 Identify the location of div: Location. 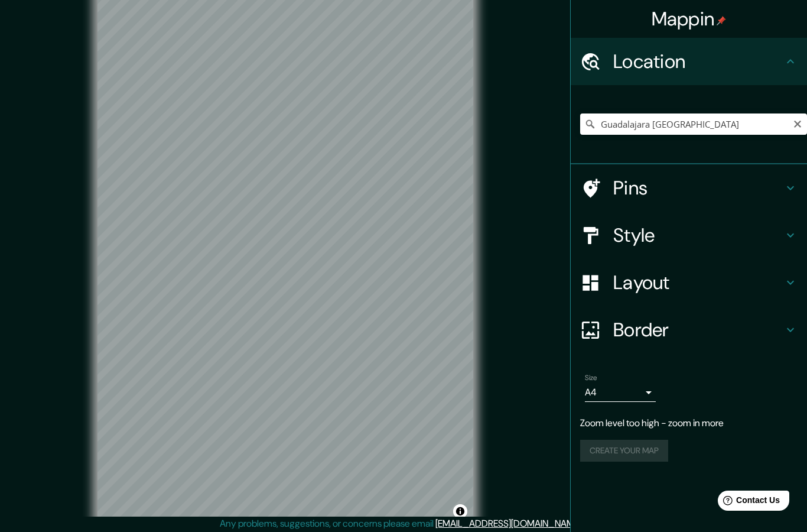
(689, 62).